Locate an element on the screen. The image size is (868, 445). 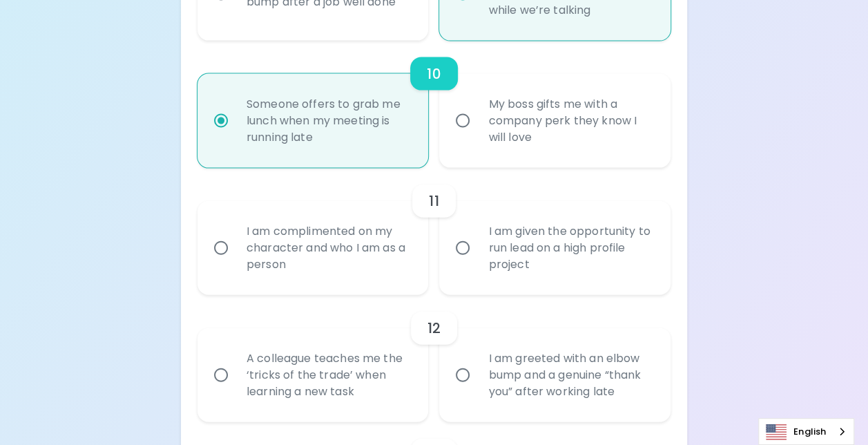
div: Someone offers to grab me lunch when my meeting is running late is located at coordinates (328, 121).